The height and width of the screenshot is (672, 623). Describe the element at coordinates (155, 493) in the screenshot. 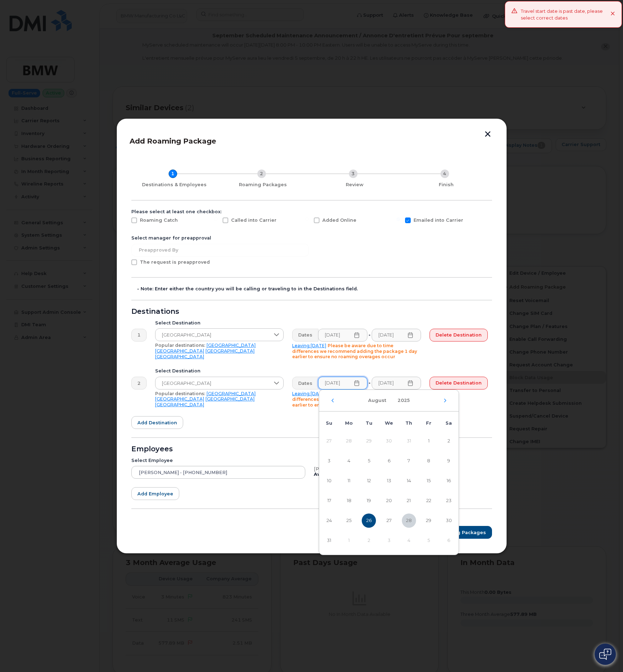

I see `span: Add employee` at that location.